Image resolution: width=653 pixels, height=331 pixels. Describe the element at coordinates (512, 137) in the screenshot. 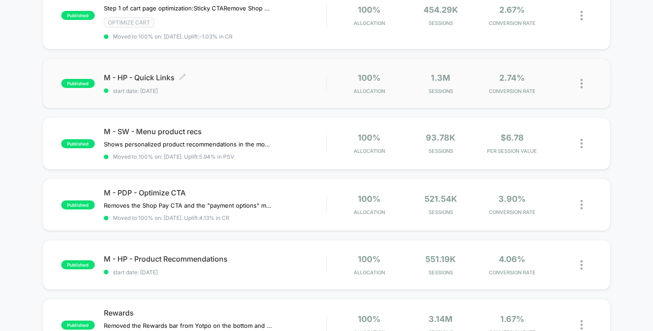

I see `span: $6.78` at that location.